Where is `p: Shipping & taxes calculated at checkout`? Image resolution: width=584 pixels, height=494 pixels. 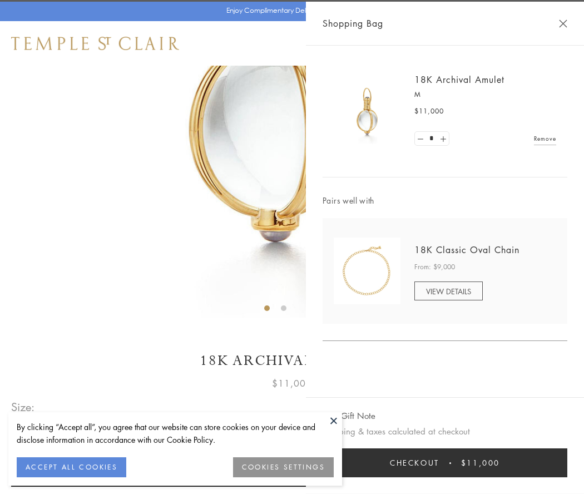
p: Shipping & taxes calculated at checkout is located at coordinates (445, 431).